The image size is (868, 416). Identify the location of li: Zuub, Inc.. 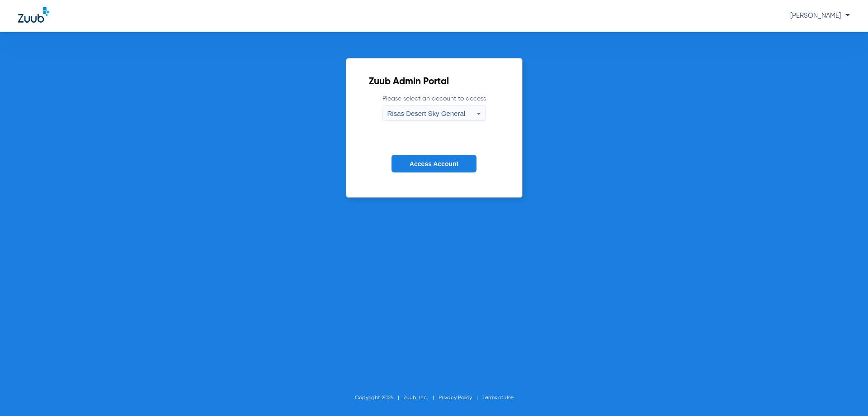
(421, 397).